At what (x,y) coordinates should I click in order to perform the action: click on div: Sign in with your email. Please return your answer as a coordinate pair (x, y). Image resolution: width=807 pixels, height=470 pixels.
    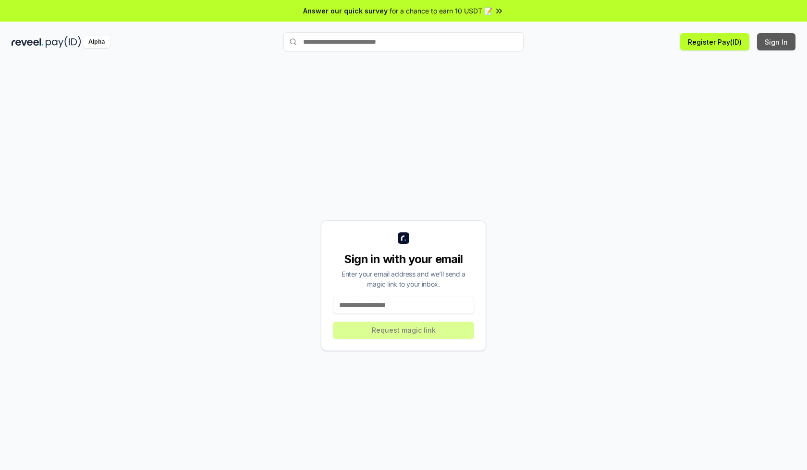
    Looking at the image, I should click on (403, 259).